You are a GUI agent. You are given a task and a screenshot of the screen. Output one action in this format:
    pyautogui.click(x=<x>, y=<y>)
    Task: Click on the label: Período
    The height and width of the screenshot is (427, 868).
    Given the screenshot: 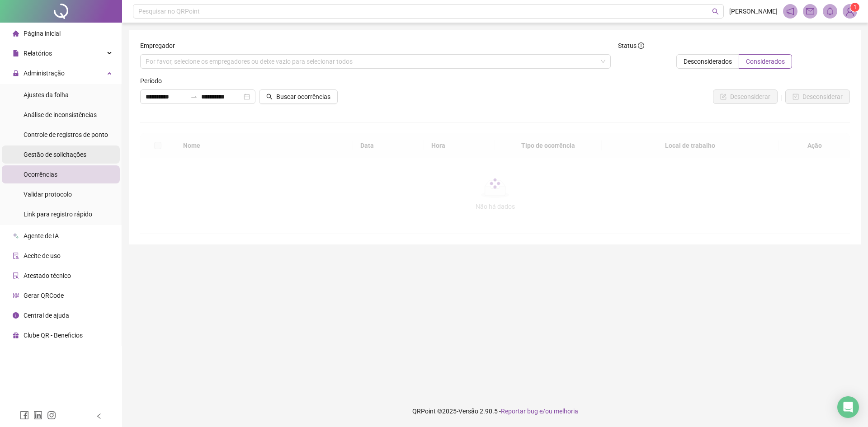 What is the action you would take?
    pyautogui.click(x=154, y=81)
    